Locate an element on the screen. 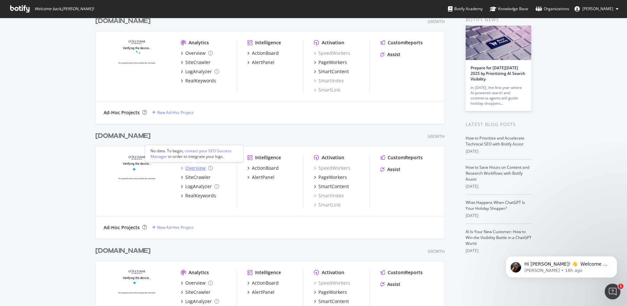 This screenshot has height=306, width=627. a: ActionBoard is located at coordinates (263, 53).